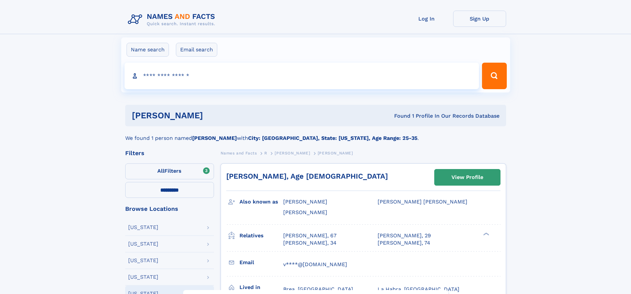 The image size is (631, 294). Describe the element at coordinates (316, 134) in the screenshot. I see `div: We found 1 person named with .` at that location.